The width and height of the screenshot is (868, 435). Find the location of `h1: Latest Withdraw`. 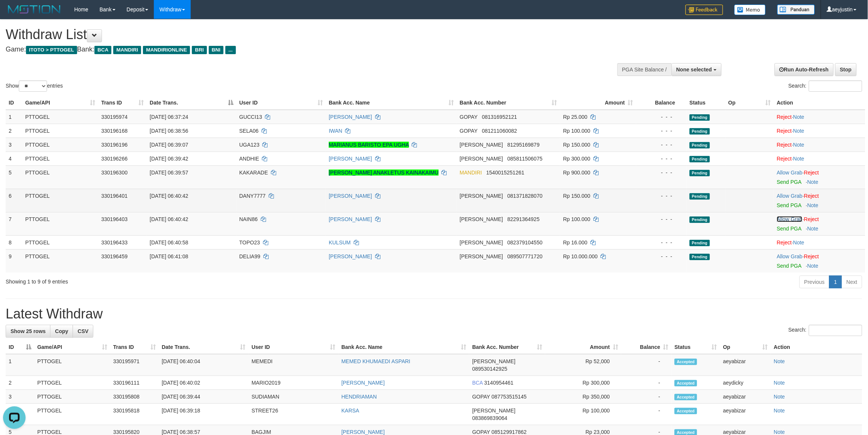

h1: Latest Withdraw is located at coordinates (434, 314).